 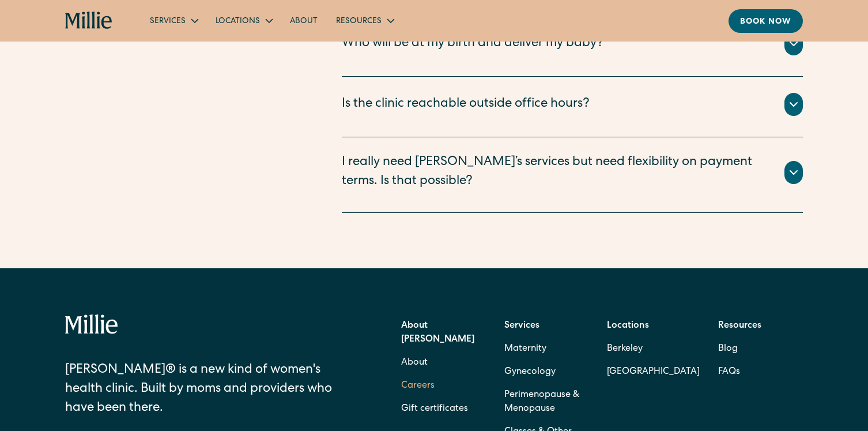 I want to click on a: Careers, so click(x=418, y=386).